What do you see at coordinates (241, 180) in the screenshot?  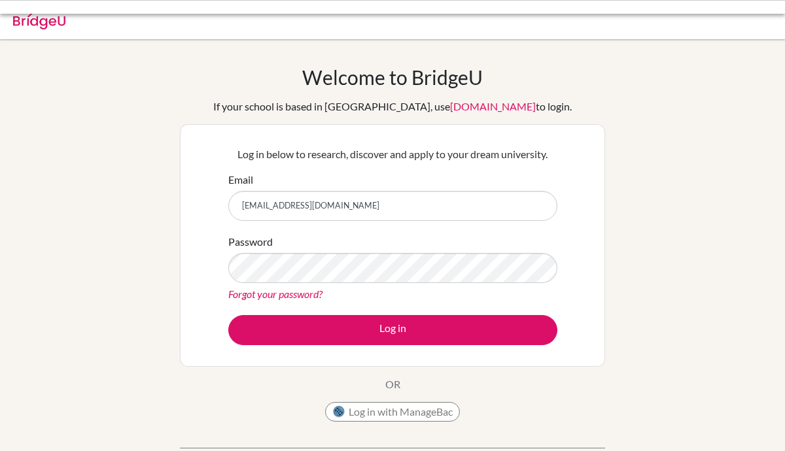 I see `label: Email` at bounding box center [241, 180].